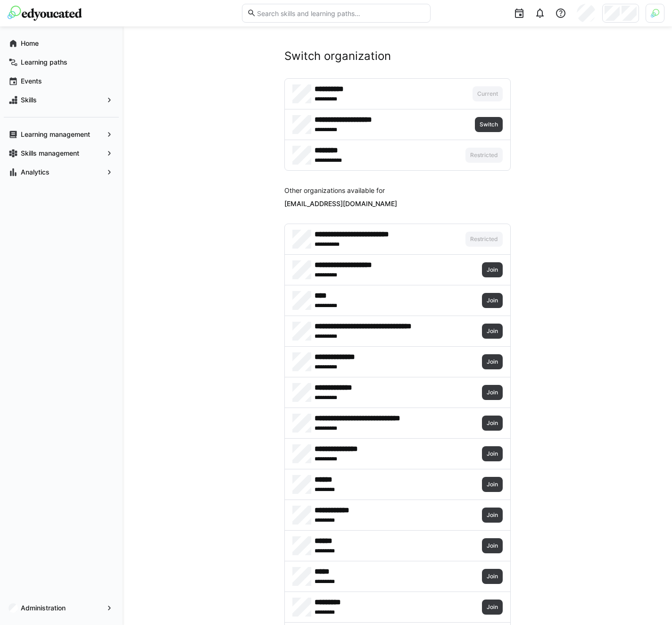 This screenshot has height=625, width=672. What do you see at coordinates (398, 190) in the screenshot?
I see `p: Other organizations available for` at bounding box center [398, 190].